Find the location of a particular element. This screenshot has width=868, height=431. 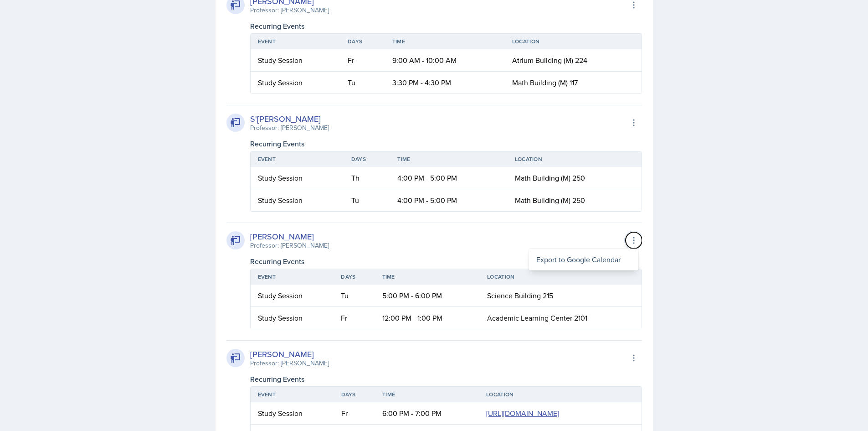

td: 6:00 PM - 7:00 PM is located at coordinates (427, 413).